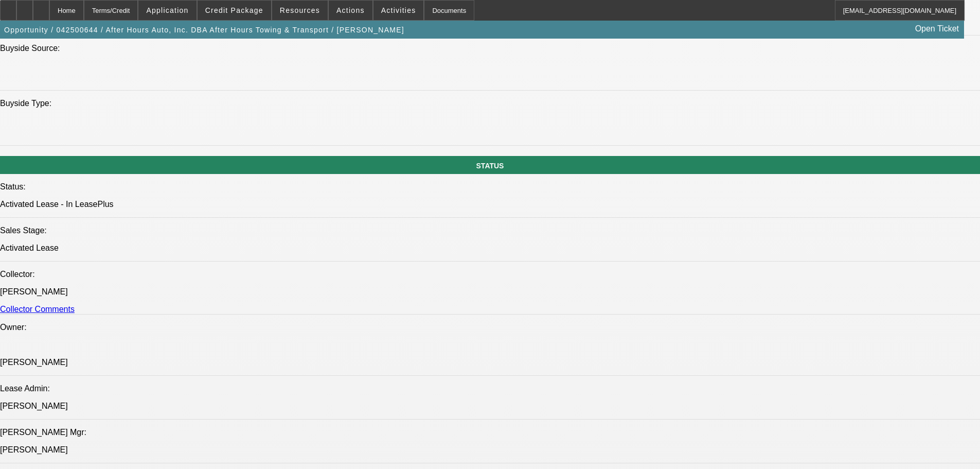 This screenshot has width=980, height=469. I want to click on span: Credit Package, so click(235, 10).